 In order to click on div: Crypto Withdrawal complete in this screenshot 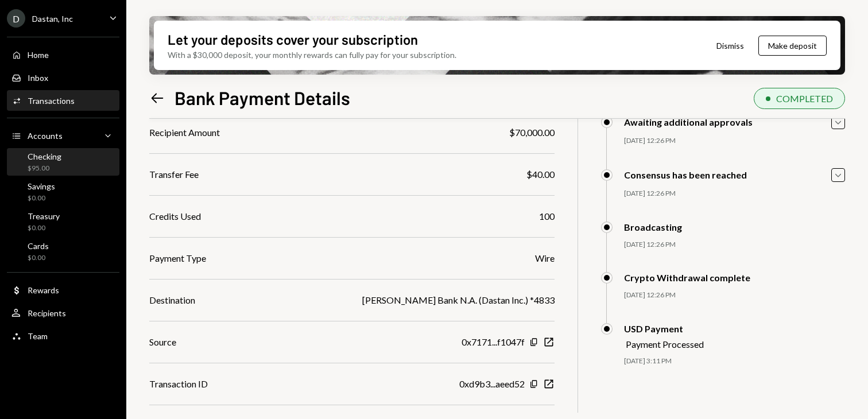, I will do `click(687, 277)`.